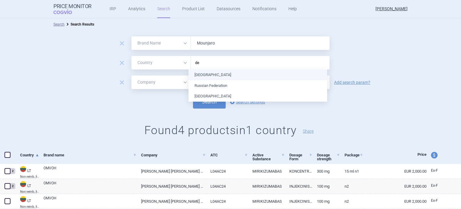  What do you see at coordinates (67, 12) in the screenshot?
I see `span: COGVIO` at bounding box center [67, 12].